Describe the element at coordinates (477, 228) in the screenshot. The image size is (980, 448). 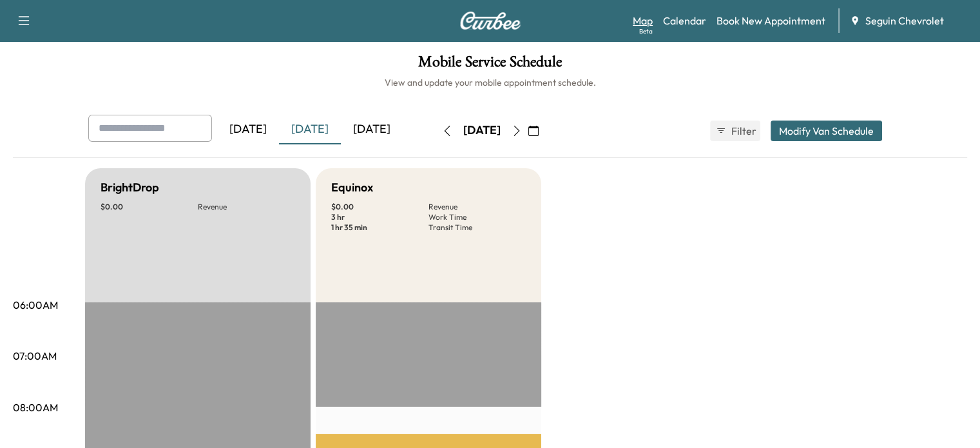
I see `p: Transit Time` at that location.